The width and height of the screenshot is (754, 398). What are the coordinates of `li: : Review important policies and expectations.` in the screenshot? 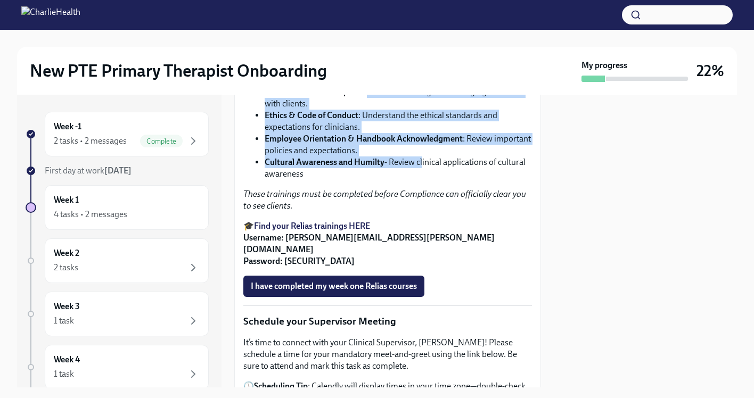 It's located at (398, 145).